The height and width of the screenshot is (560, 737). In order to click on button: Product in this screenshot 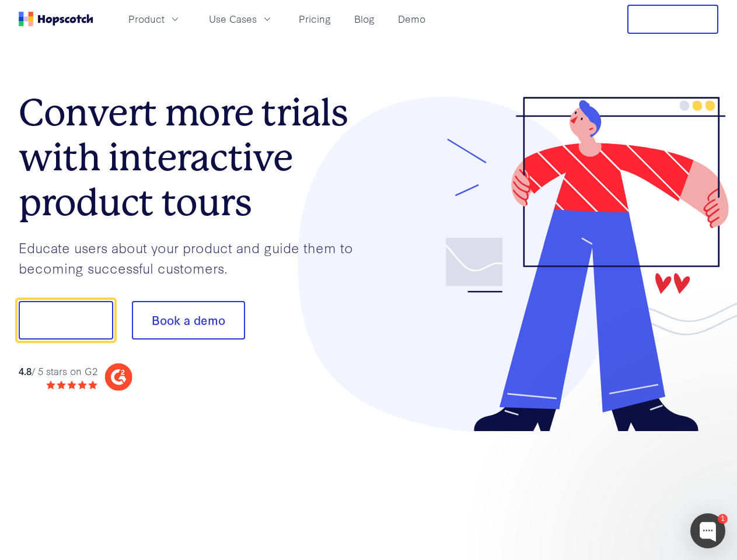, I will do `click(154, 18)`.